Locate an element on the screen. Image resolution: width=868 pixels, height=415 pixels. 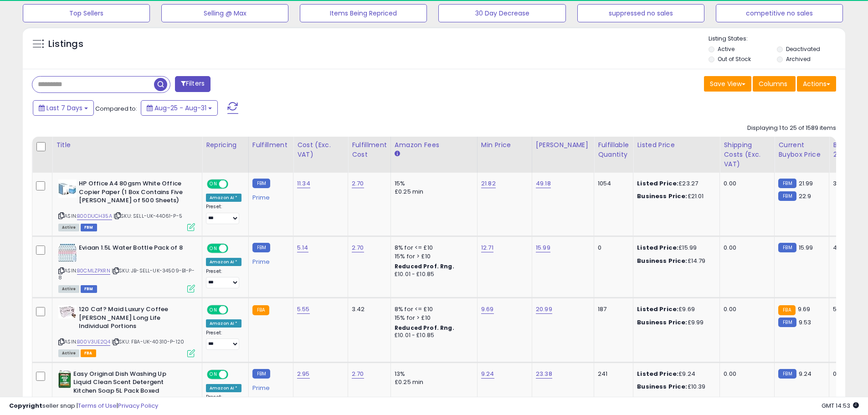
a: B0CMLZPXRN is located at coordinates (93, 270).